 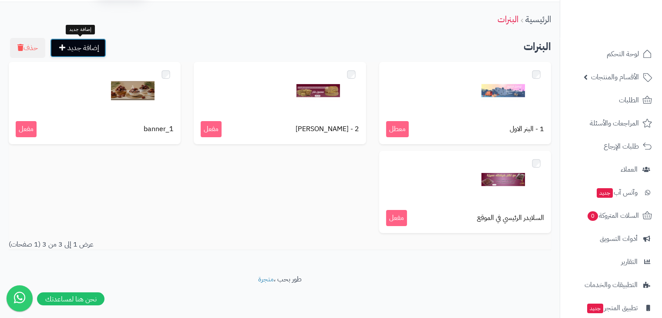 I want to click on span: المراجعات والأسئلة, so click(x=614, y=123).